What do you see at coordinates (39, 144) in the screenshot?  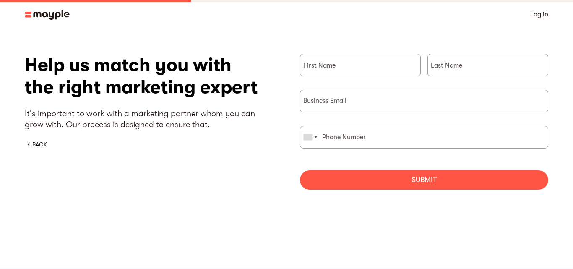 I see `div: BACK` at bounding box center [39, 144].